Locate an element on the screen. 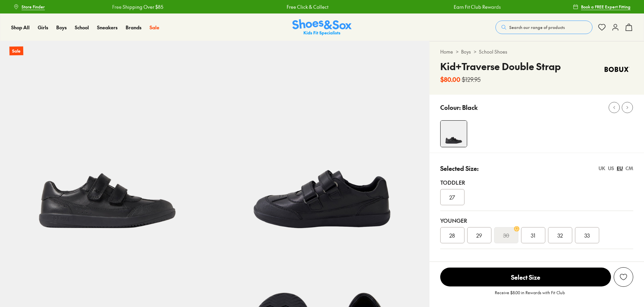  p: Sale is located at coordinates (16, 51).